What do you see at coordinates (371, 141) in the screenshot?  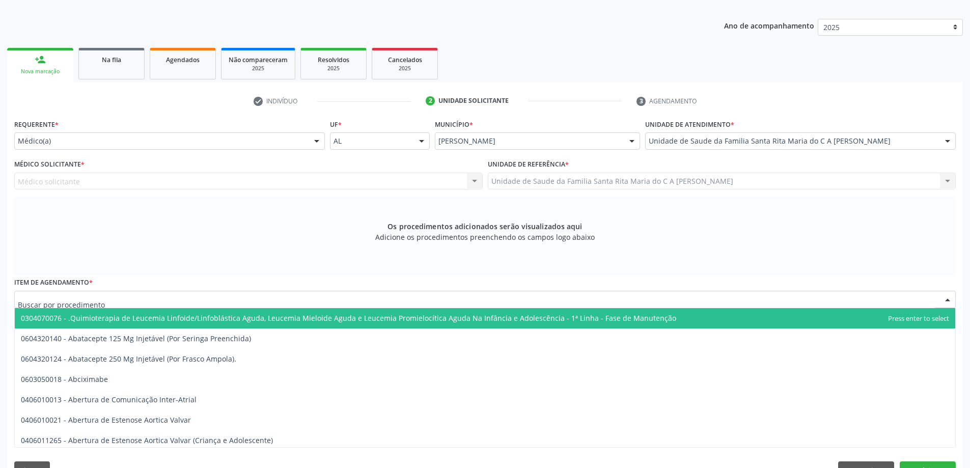 I see `span: AL` at bounding box center [371, 141].